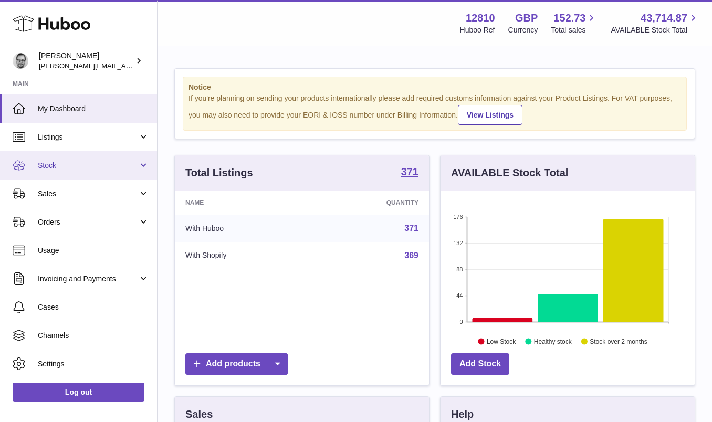 The image size is (712, 422). What do you see at coordinates (236, 364) in the screenshot?
I see `a: Add products` at bounding box center [236, 364].